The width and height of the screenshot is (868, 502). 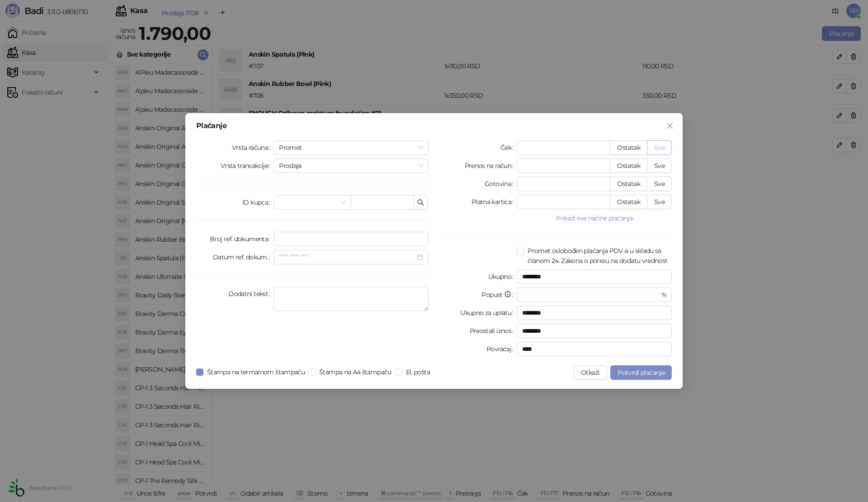 What do you see at coordinates (494, 331) in the screenshot?
I see `label: Preostali iznos` at bounding box center [494, 331].